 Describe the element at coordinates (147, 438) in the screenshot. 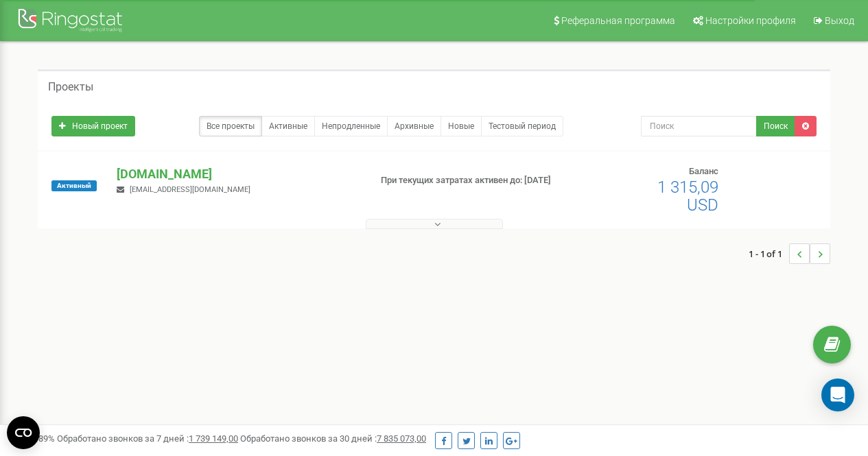

I see `span: Обработано звонков за 7 дней :` at that location.